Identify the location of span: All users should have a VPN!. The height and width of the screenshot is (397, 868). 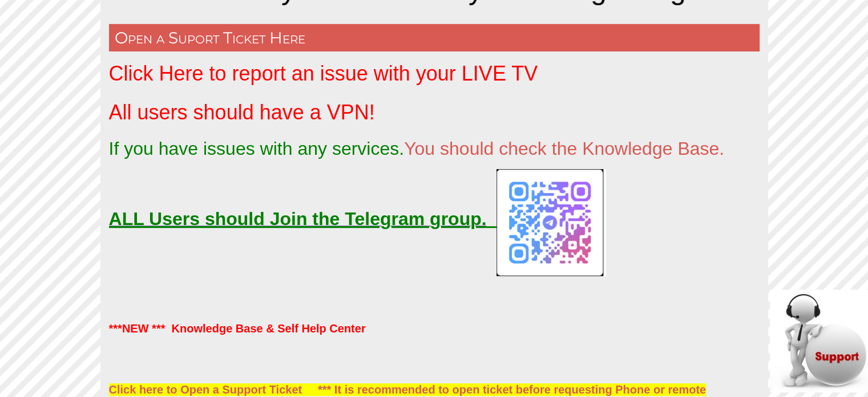
(242, 112).